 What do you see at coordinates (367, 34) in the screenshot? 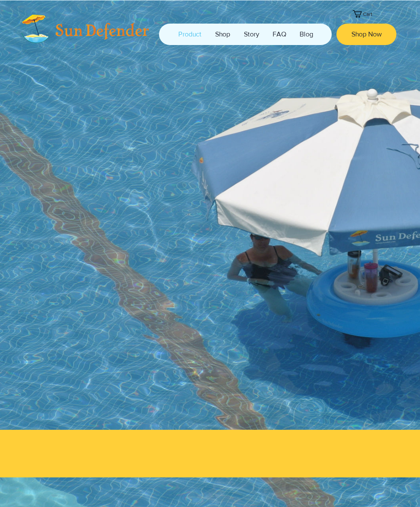
I see `a: Shop Now` at bounding box center [367, 34].